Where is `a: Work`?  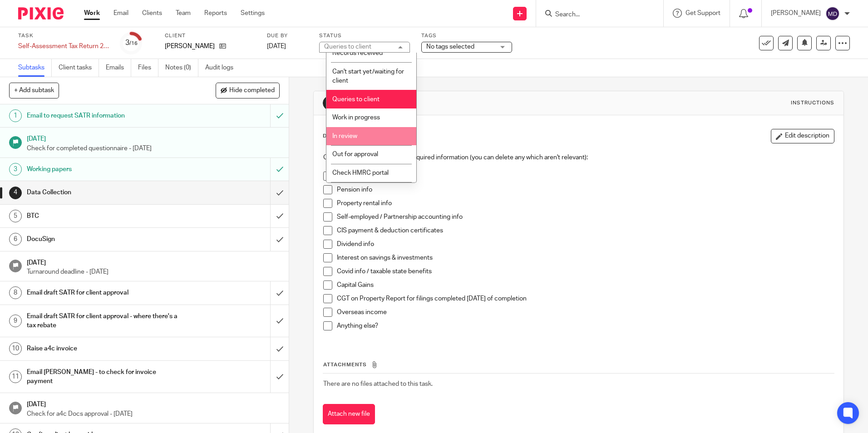
a: Work is located at coordinates (92, 13).